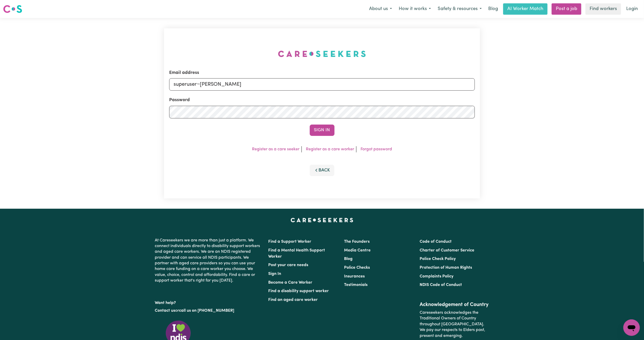 Image resolution: width=644 pixels, height=340 pixels. I want to click on a: Register as a care seeker, so click(275, 149).